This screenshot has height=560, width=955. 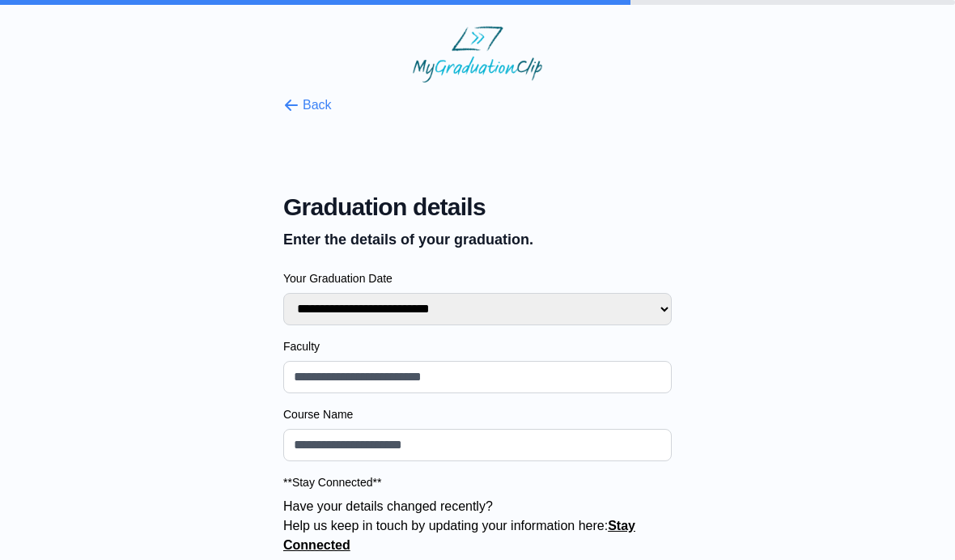 I want to click on p: Enter the details of your graduation., so click(x=477, y=240).